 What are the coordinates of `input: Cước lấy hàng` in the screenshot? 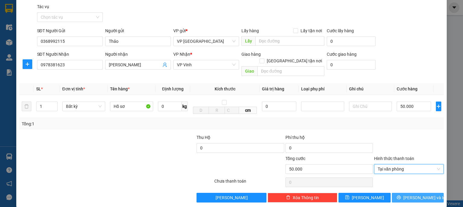 It's located at (351, 41).